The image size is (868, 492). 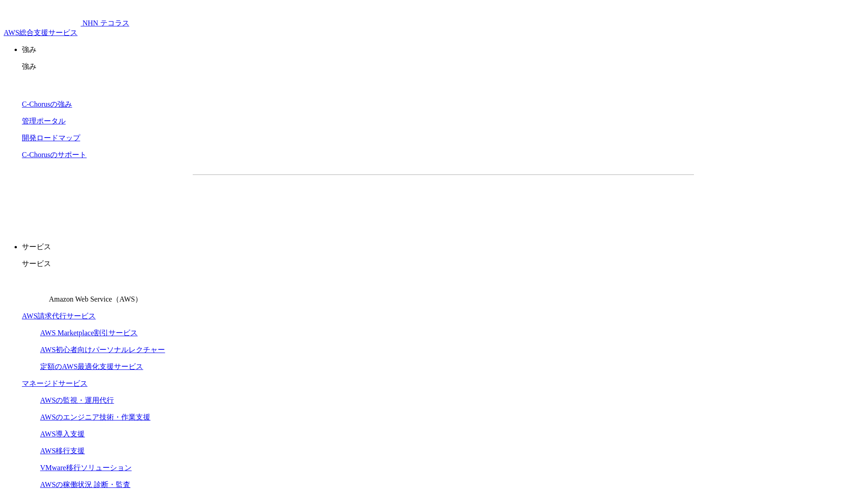 I want to click on a: マネージドサービス, so click(x=55, y=383).